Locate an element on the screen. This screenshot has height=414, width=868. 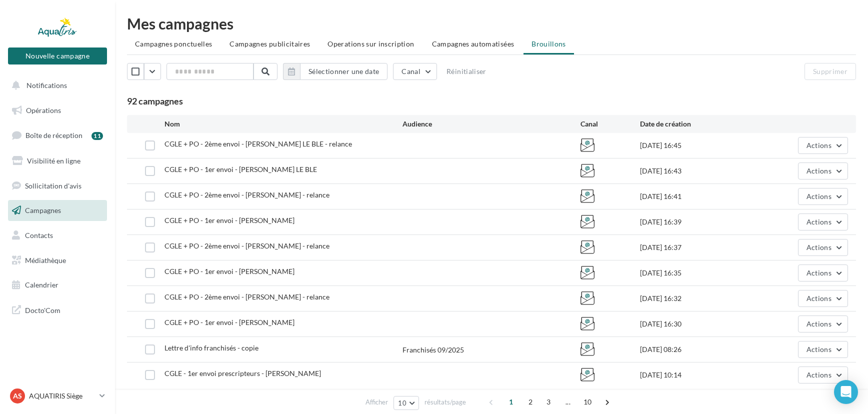
span: 92 campagnes is located at coordinates (155, 101).